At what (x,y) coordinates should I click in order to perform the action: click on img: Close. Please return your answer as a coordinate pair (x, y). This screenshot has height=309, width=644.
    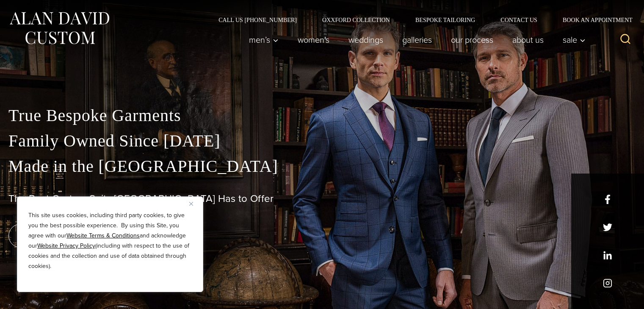
    Looking at the image, I should click on (191, 204).